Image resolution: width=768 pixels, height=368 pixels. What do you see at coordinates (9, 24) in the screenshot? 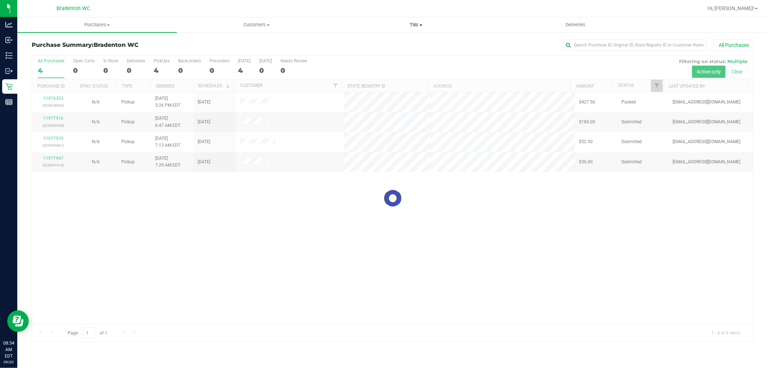
I see `inline-svg: Analytics` at bounding box center [9, 24].